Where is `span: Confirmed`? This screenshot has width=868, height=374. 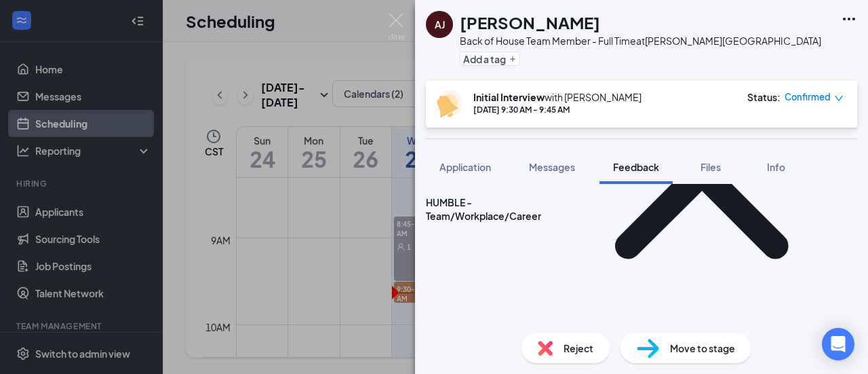 span: Confirmed is located at coordinates (808, 97).